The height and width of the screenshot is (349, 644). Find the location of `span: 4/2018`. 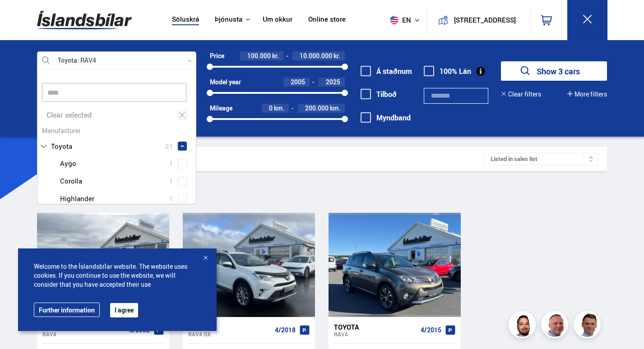

span: 4/2018 is located at coordinates (285, 330).